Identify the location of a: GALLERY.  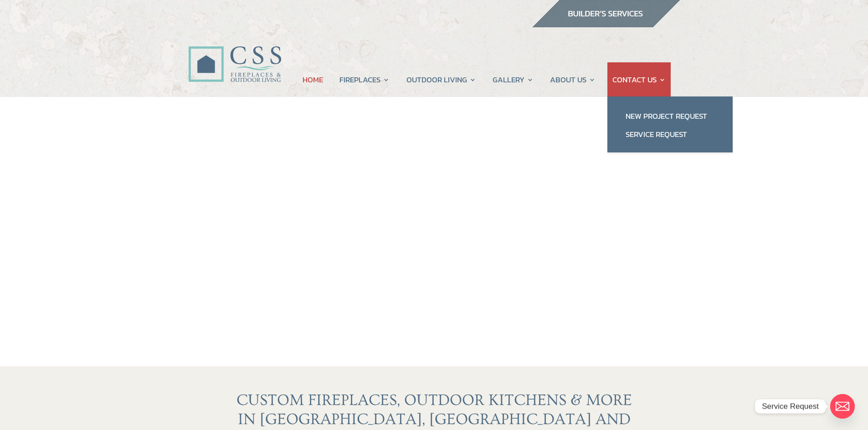
(513, 79).